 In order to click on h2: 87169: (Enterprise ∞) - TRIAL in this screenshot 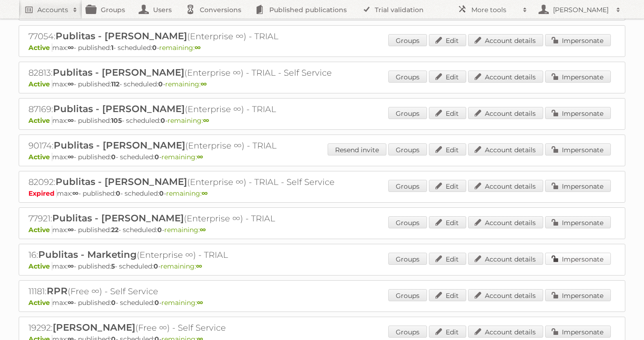, I will do `click(192, 109)`.